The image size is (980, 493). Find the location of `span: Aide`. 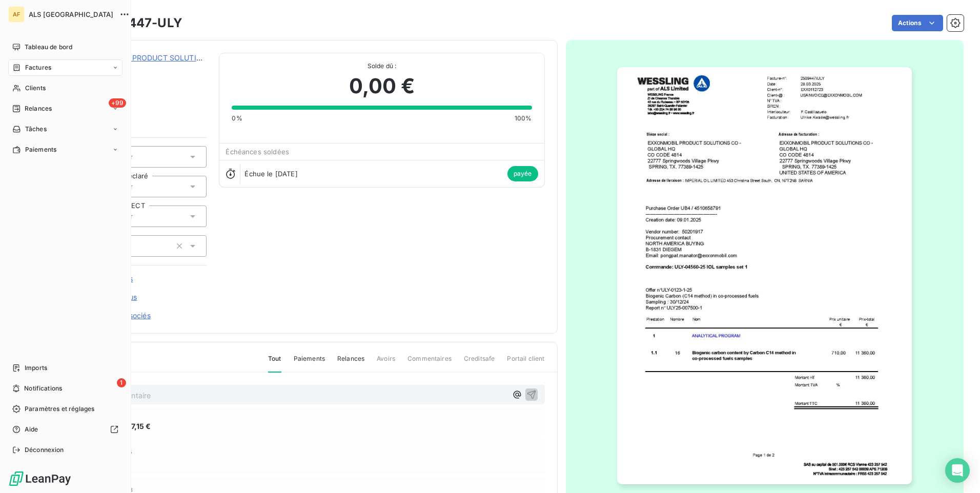

span: Aide is located at coordinates (32, 429).